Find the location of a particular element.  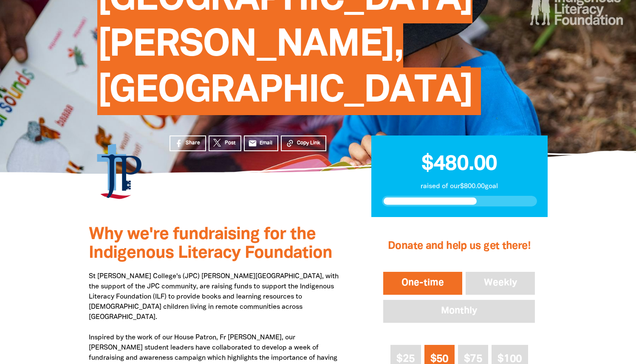

button: Weekly is located at coordinates (500, 283).